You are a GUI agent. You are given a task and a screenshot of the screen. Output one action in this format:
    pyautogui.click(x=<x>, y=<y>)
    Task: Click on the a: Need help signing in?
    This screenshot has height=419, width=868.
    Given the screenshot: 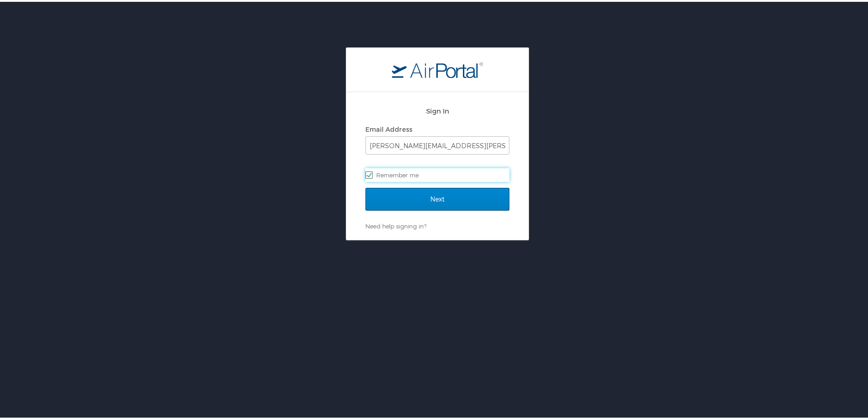 What is the action you would take?
    pyautogui.click(x=395, y=224)
    